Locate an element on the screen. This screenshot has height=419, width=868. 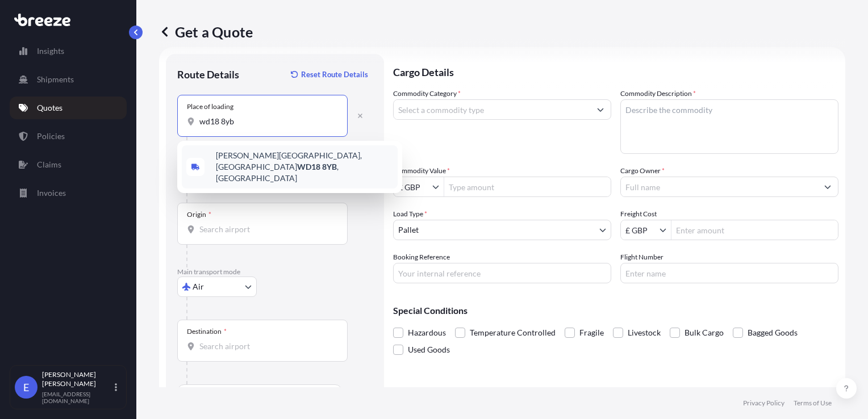
input: Origin is located at coordinates (266, 229).